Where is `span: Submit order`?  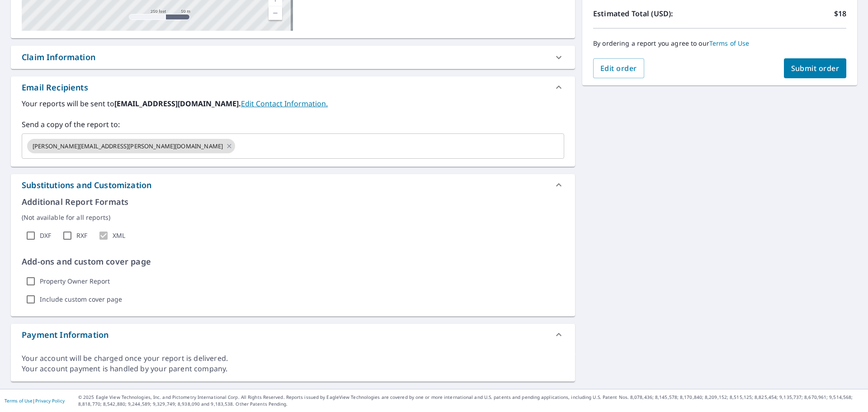
span: Submit order is located at coordinates (815, 68).